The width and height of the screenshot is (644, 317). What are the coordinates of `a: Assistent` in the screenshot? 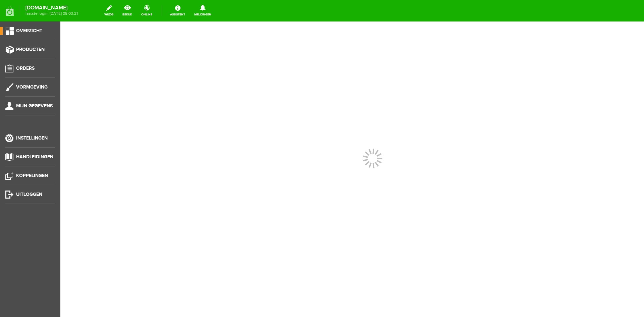 It's located at (177, 11).